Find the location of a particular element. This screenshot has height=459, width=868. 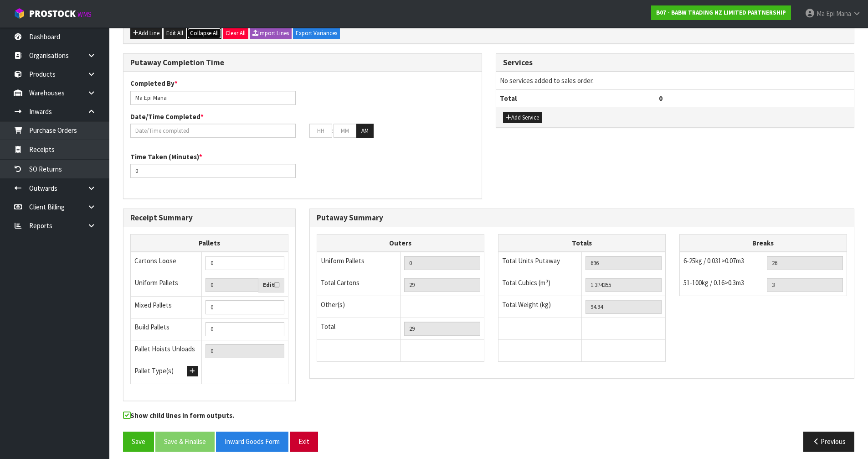

button: Previous is located at coordinates (829, 441).